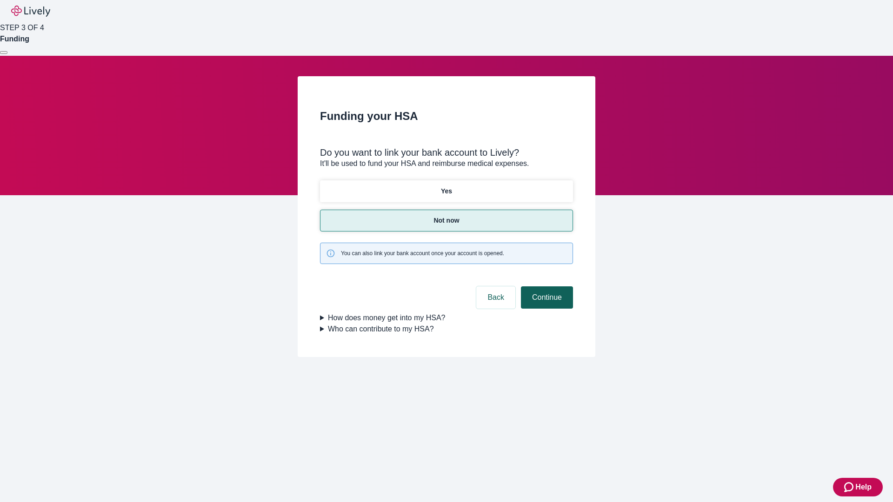  What do you see at coordinates (863, 487) in the screenshot?
I see `span: Help` at bounding box center [863, 487].